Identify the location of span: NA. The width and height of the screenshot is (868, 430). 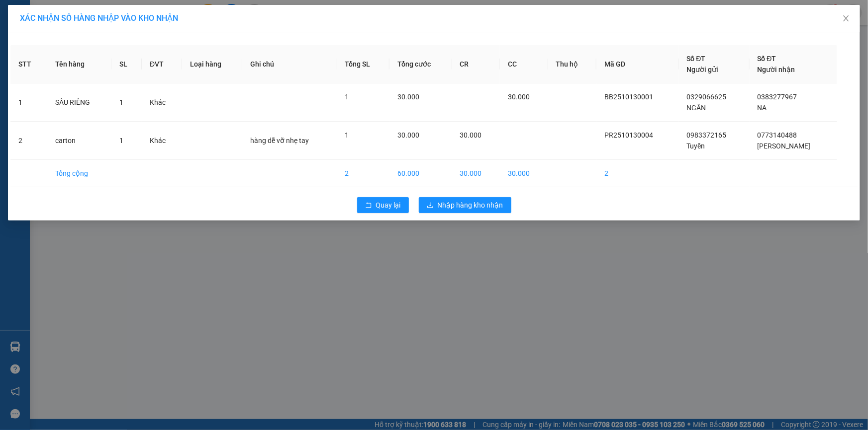
(762, 108).